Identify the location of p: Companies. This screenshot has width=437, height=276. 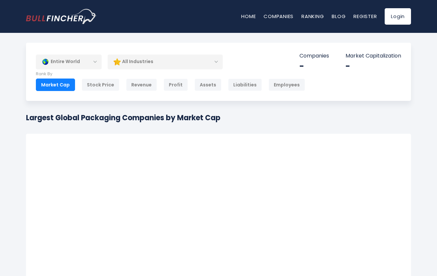
(314, 56).